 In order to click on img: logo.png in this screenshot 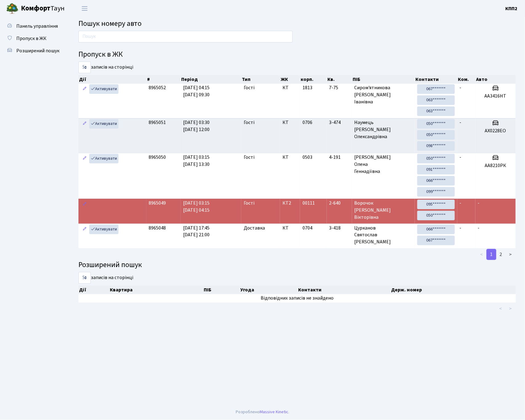, I will do `click(12, 9)`.